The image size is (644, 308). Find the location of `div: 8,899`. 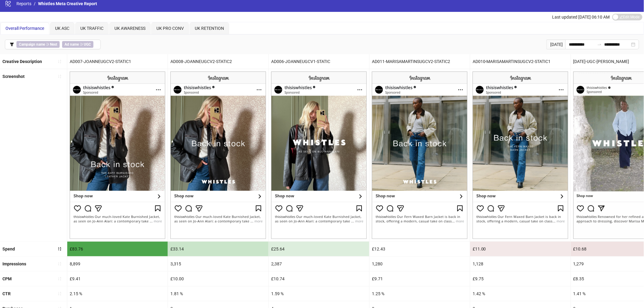

div: 8,899 is located at coordinates (117, 264).